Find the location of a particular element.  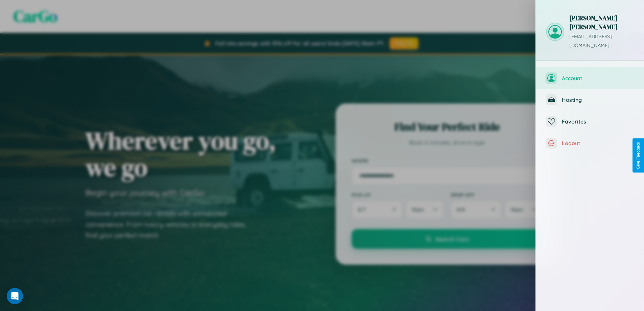

button: Hosting is located at coordinates (590, 100).